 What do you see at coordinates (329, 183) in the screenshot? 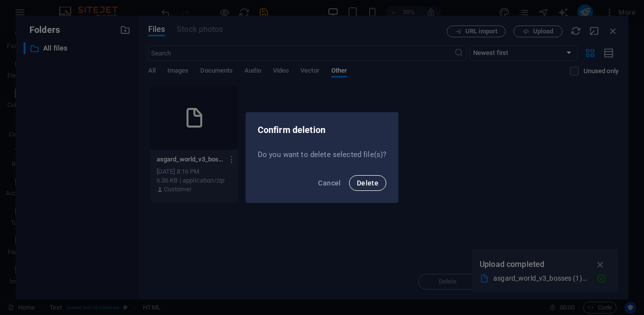
I see `button: Cancel` at bounding box center [329, 183].